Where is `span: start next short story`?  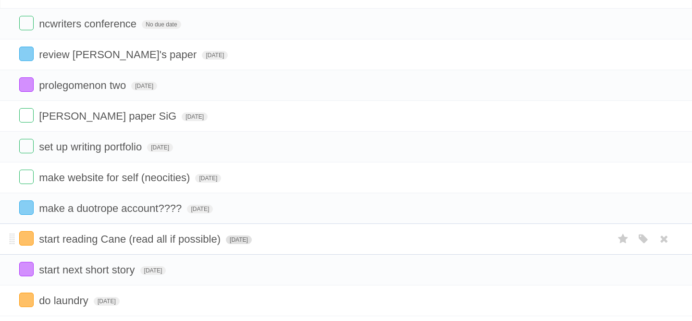
span: start next short story is located at coordinates (88, 270).